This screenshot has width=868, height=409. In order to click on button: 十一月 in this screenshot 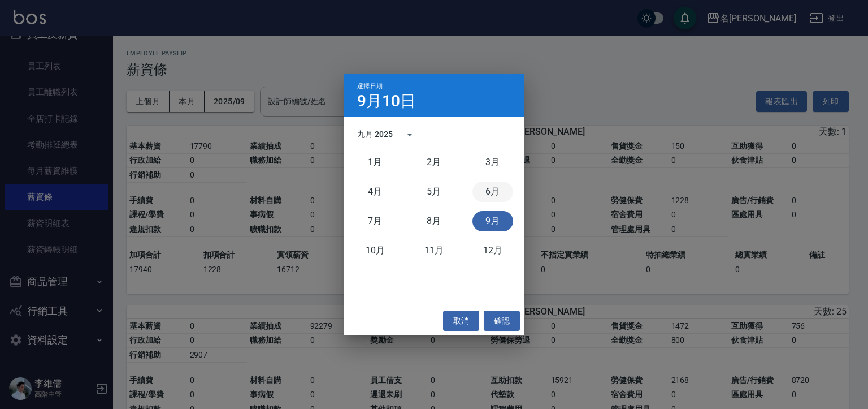, I will do `click(434, 251)`.